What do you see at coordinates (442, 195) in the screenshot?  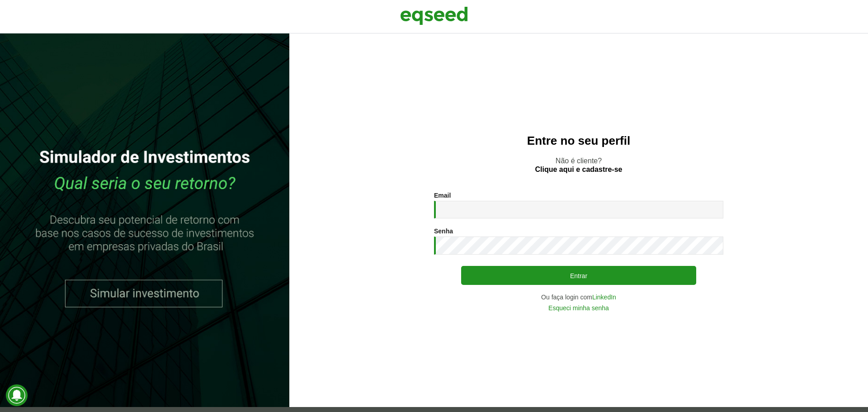 I see `label: Email` at bounding box center [442, 195].